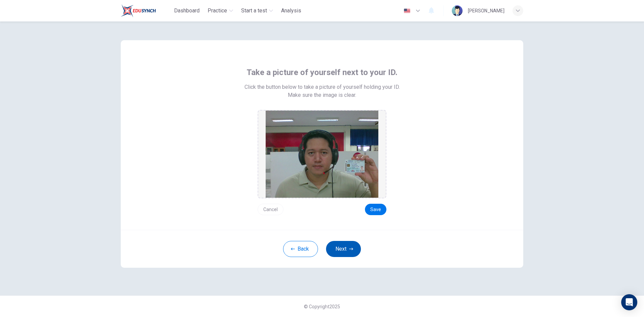 The width and height of the screenshot is (644, 317). What do you see at coordinates (291, 11) in the screenshot?
I see `a: Analysis` at bounding box center [291, 11].